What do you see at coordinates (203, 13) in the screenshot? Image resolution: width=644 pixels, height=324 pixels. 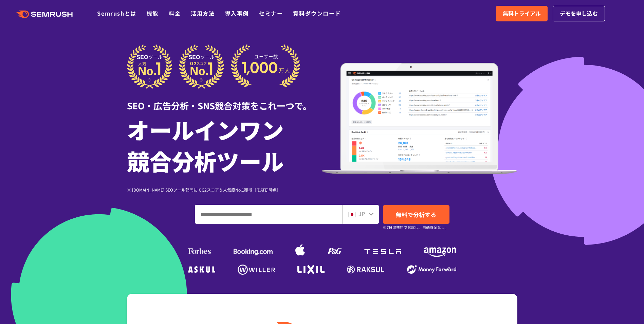 I see `a: 活用方法` at bounding box center [203, 13].